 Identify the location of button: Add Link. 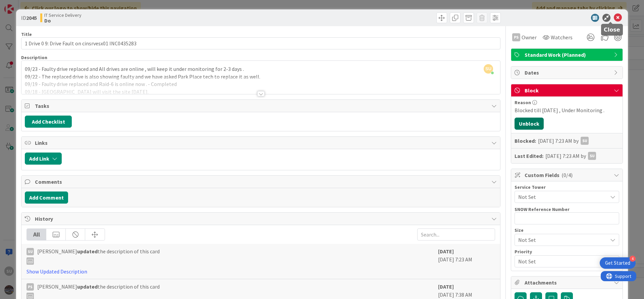
(43, 159).